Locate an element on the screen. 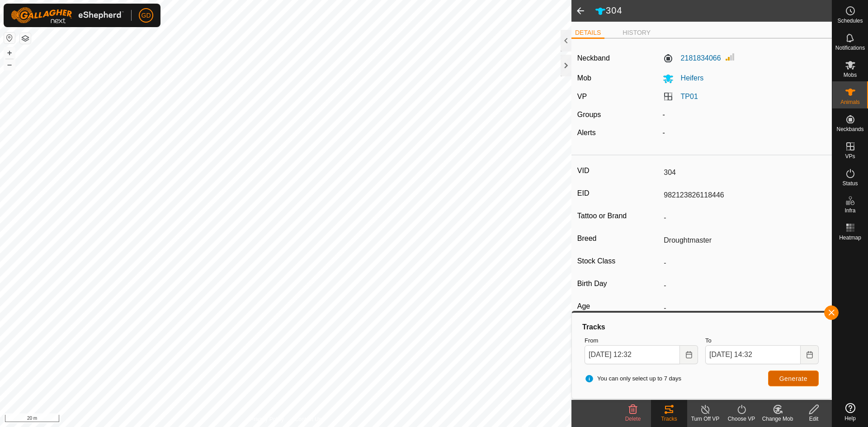 The width and height of the screenshot is (868, 427). span: Status is located at coordinates (850, 184).